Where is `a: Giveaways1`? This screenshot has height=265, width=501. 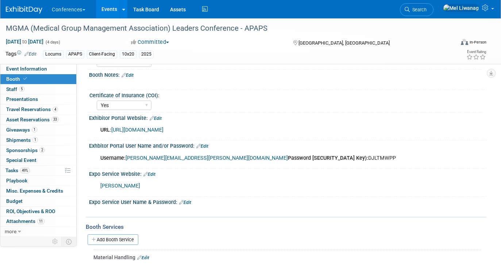
a: Giveaways1 is located at coordinates (38, 130).